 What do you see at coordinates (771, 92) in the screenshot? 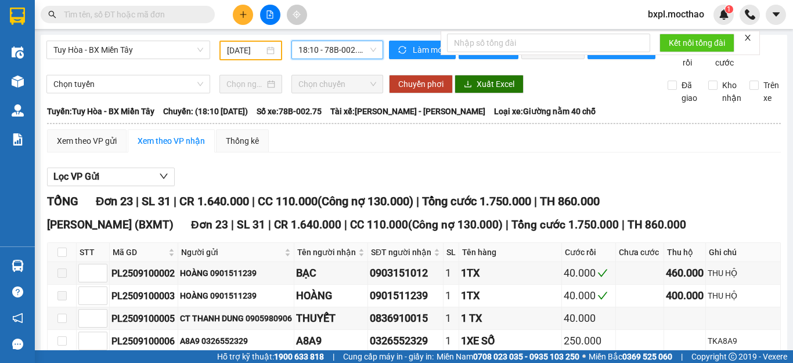
I see `span: Trên xe` at bounding box center [771, 92].